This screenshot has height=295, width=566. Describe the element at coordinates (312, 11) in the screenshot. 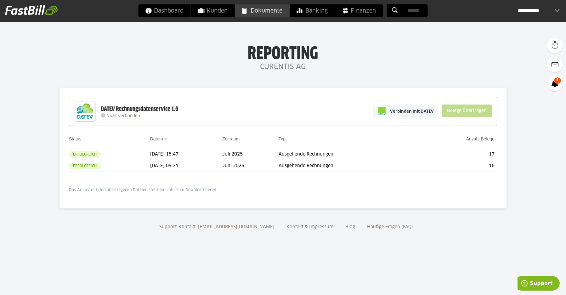

I see `a: Banking` at that location.